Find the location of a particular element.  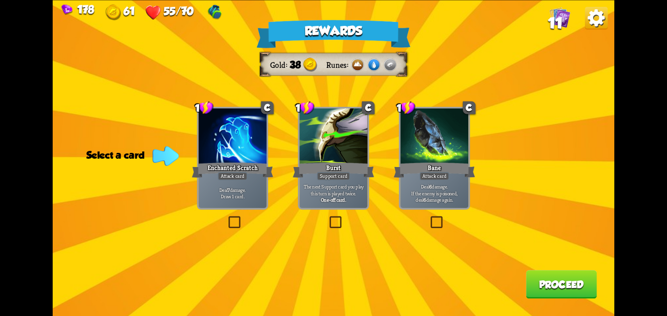

img: Metal.png is located at coordinates (390, 64).